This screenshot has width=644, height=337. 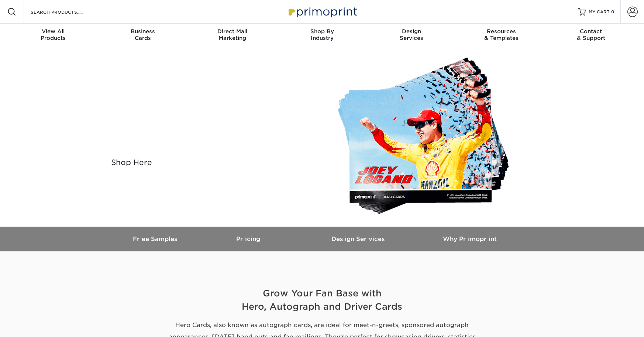 What do you see at coordinates (143, 31) in the screenshot?
I see `span: Business` at bounding box center [143, 31].